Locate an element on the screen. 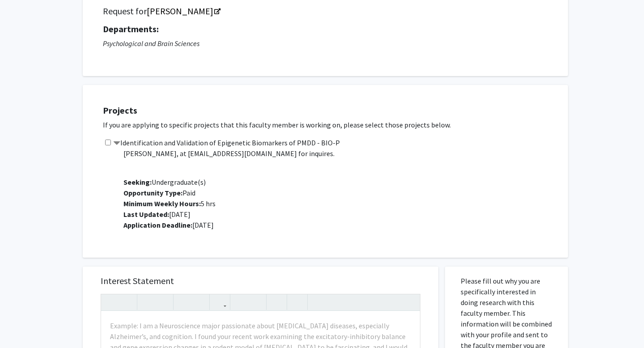 This screenshot has height=348, width=644. button: Redo (Ctrl + Y) is located at coordinates (126, 302).